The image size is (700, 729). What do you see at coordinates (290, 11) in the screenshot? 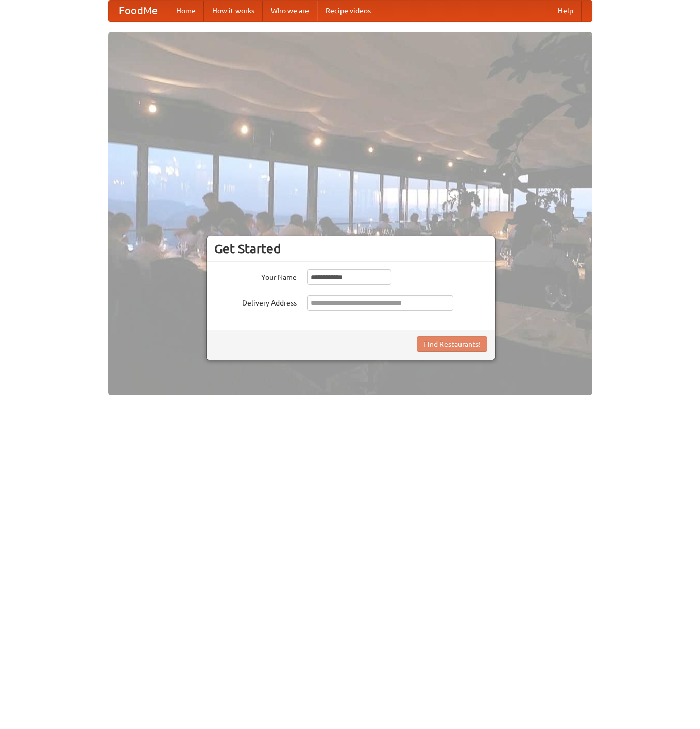
I see `a: Who we are` at bounding box center [290, 11].